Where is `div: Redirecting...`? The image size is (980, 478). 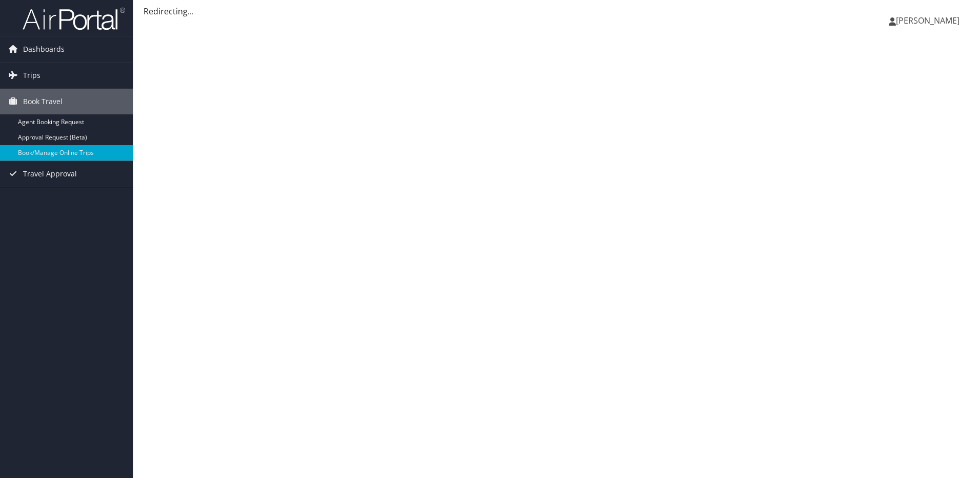
div: Redirecting... is located at coordinates (557, 11).